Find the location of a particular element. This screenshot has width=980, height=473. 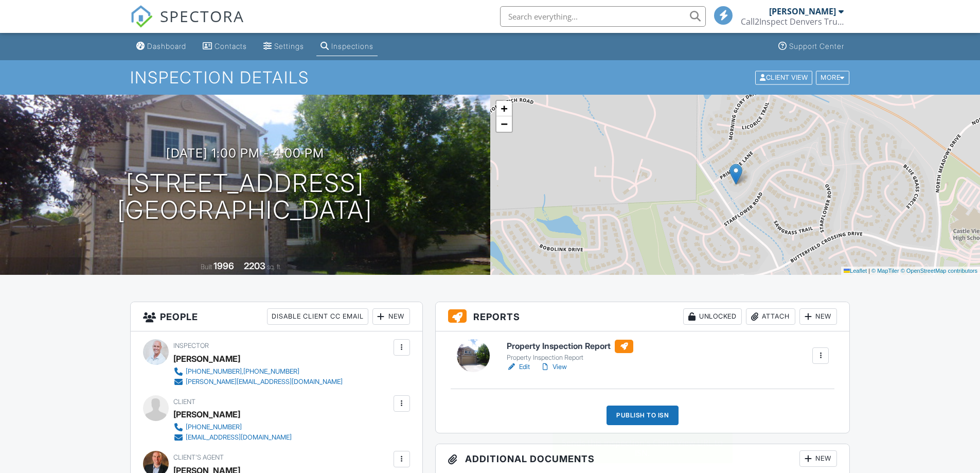

a: Settings is located at coordinates (283, 47).